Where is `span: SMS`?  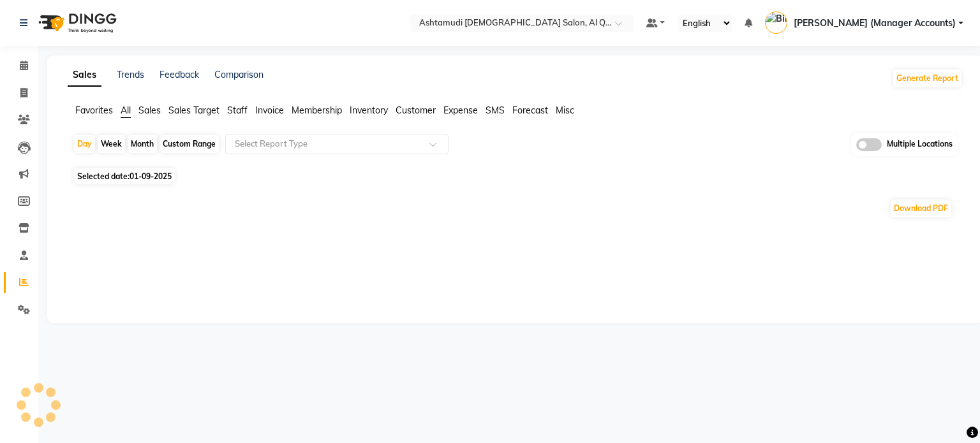
span: SMS is located at coordinates (495, 110).